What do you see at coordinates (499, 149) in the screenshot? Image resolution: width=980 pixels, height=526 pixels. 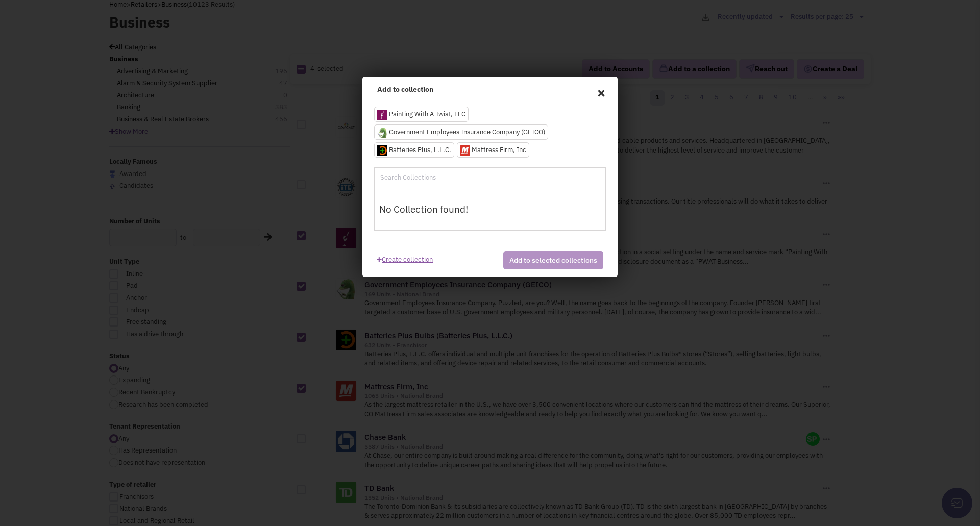 I see `span: Mattress Firm, Inc` at bounding box center [499, 149].